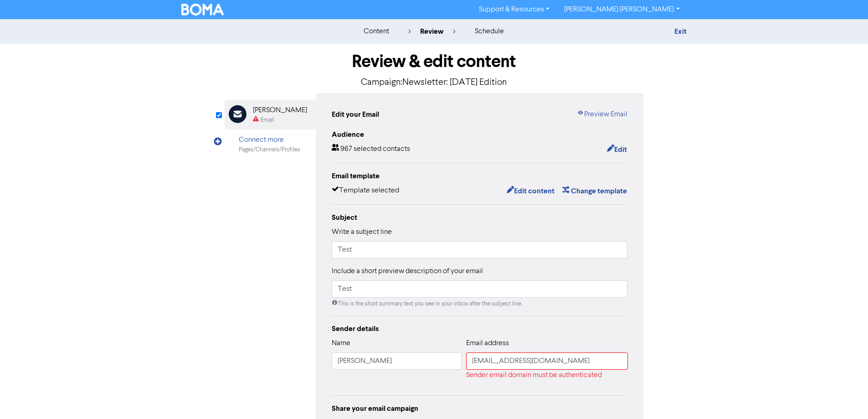 The width and height of the screenshot is (868, 419). What do you see at coordinates (480, 304) in the screenshot?
I see `div: This is the short summary text you see in your inbox after the subject line.` at bounding box center [480, 304].